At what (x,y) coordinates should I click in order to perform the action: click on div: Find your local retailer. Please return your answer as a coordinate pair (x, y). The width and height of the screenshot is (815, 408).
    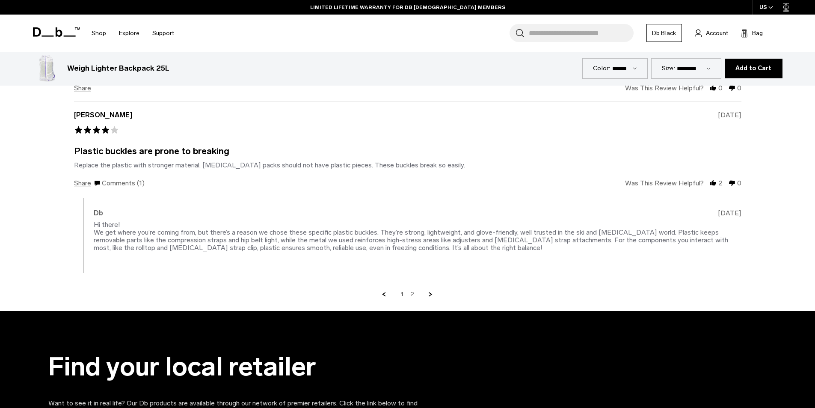
    Looking at the image, I should click on (241, 366).